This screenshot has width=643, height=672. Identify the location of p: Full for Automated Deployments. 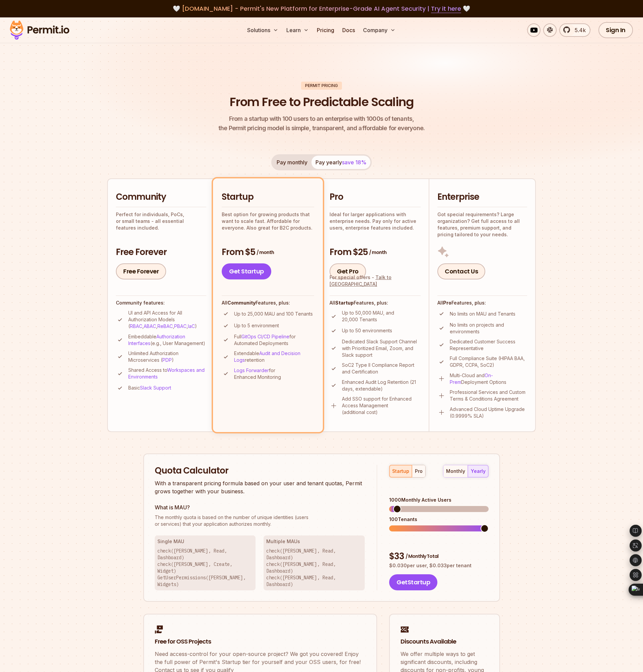
(274, 340).